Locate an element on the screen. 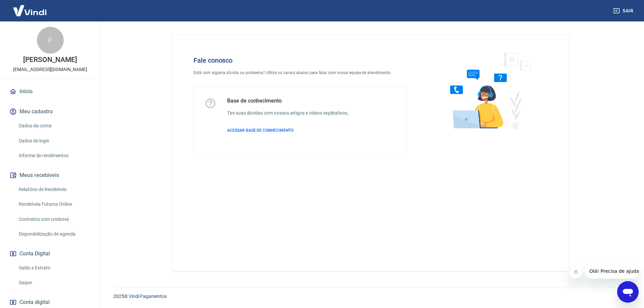 Image resolution: width=644 pixels, height=308 pixels. h5: Base de conhecimento is located at coordinates (288, 101).